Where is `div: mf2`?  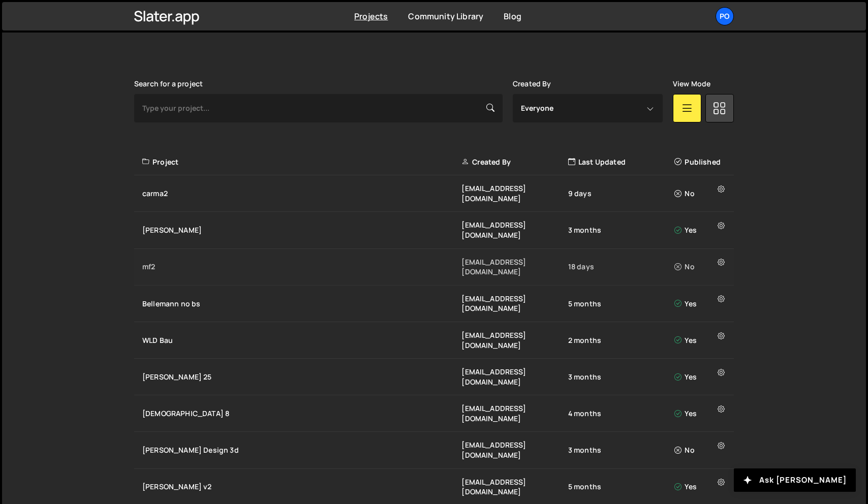
div: mf2 is located at coordinates (302, 267).